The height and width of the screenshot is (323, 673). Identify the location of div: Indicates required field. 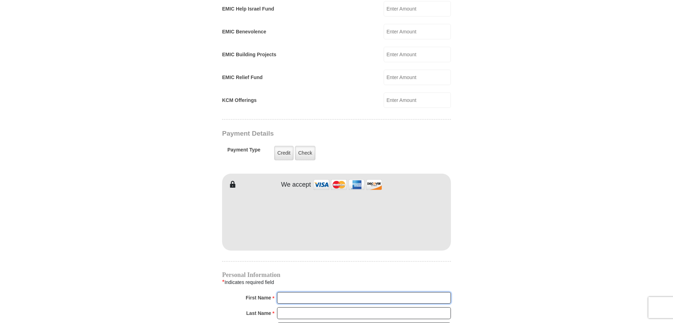
(336, 283).